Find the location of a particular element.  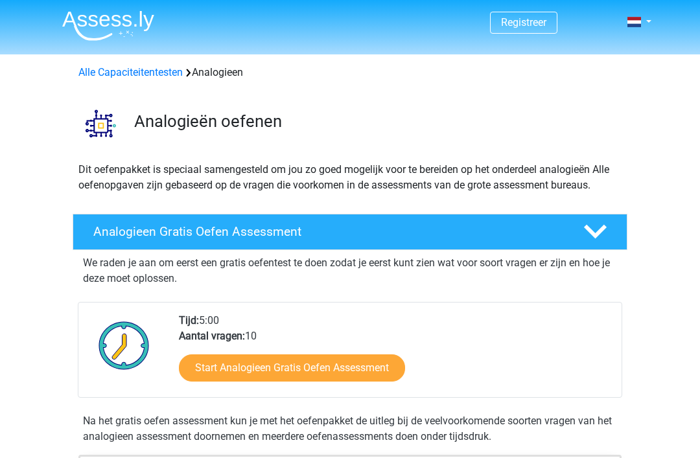

a: Start Analogieen Gratis Oefen Assessment is located at coordinates (292, 368).